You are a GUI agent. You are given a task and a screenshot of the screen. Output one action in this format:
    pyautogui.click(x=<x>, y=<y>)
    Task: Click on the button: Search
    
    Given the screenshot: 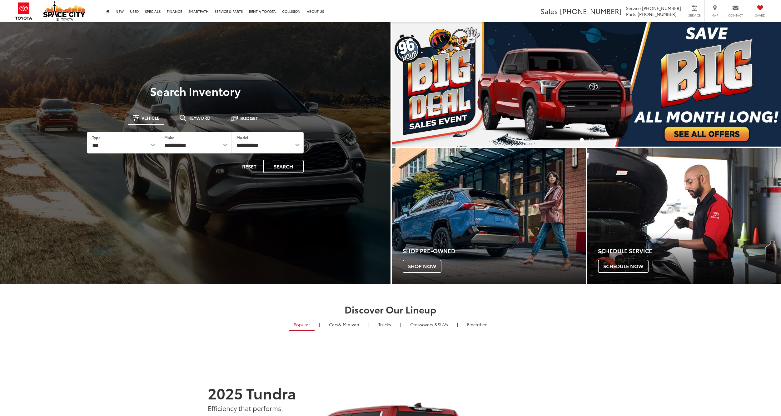 What is the action you would take?
    pyautogui.click(x=283, y=166)
    